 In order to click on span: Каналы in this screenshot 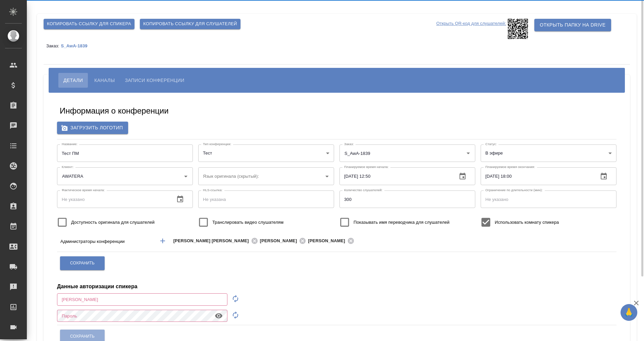, I will do `click(104, 80)`.